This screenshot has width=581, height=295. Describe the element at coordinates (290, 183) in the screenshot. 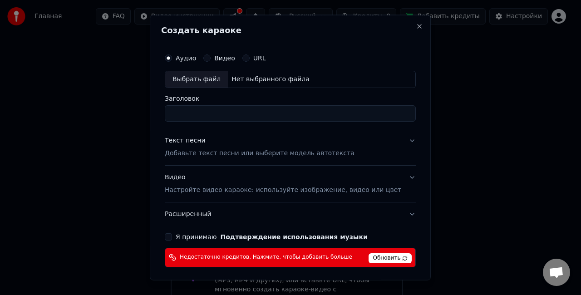

I see `button: ВидеоНастройте видео караоке: используйте изображение, видео или цвет` at that location.